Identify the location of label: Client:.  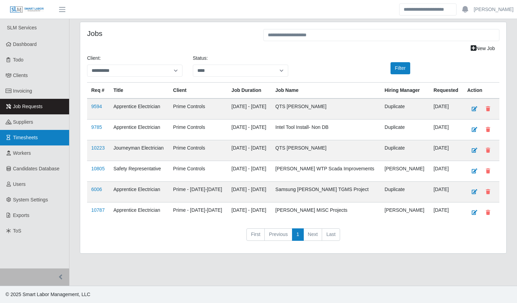
(94, 58).